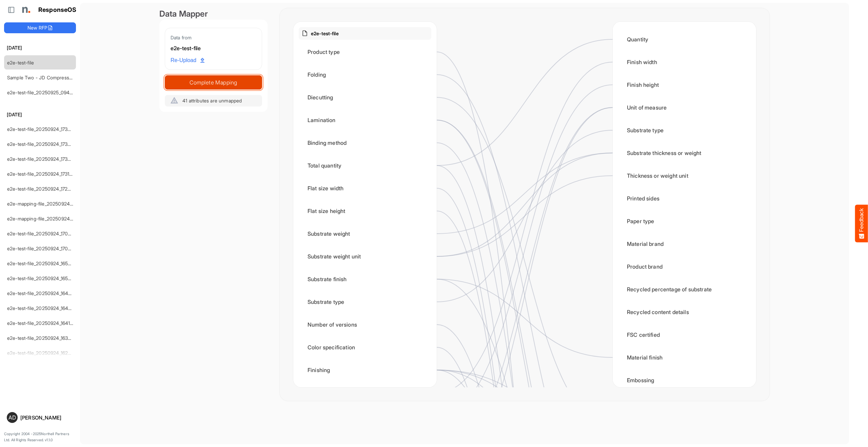  What do you see at coordinates (26, 10) in the screenshot?
I see `img: Northell` at bounding box center [26, 10].